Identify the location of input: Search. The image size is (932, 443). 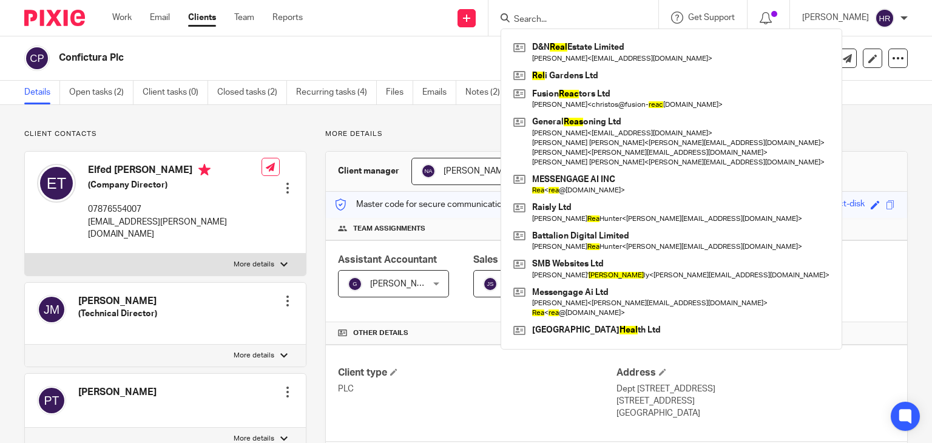
(567, 20).